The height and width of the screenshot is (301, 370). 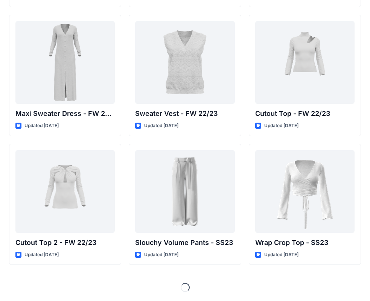 I want to click on p: Slouchy Volume Pants - SS23, so click(x=185, y=243).